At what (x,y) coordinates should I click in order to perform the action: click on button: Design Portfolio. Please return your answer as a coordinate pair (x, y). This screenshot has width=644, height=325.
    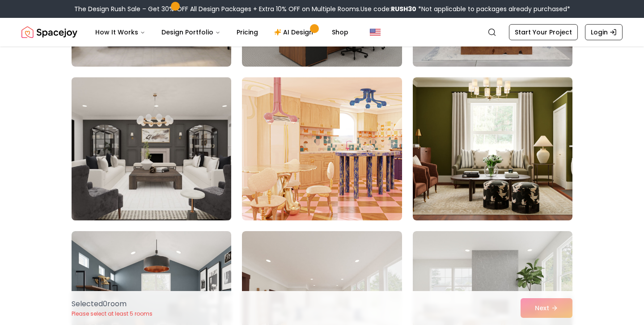
    Looking at the image, I should click on (191, 32).